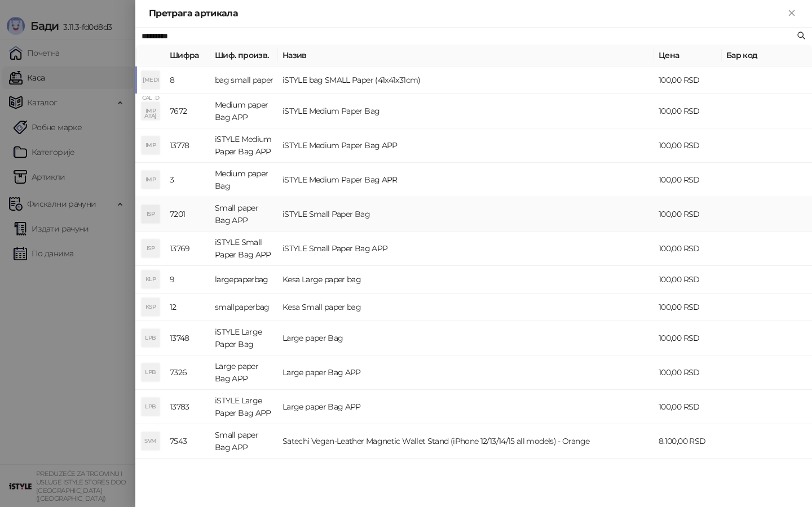 This screenshot has width=812, height=507. I want to click on th: Шиф. произв., so click(244, 55).